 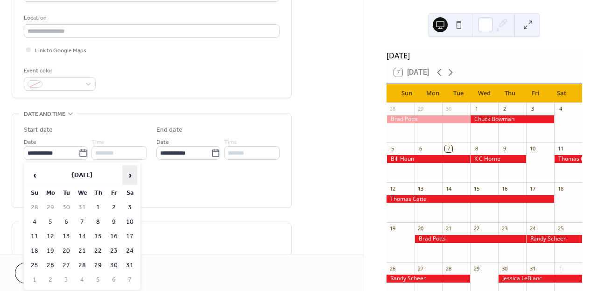 I want to click on td: 23, so click(x=114, y=251).